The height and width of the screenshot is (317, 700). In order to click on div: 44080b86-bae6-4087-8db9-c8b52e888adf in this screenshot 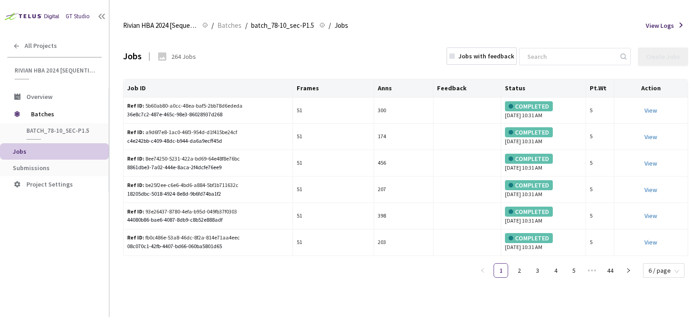, I will do `click(208, 220)`.